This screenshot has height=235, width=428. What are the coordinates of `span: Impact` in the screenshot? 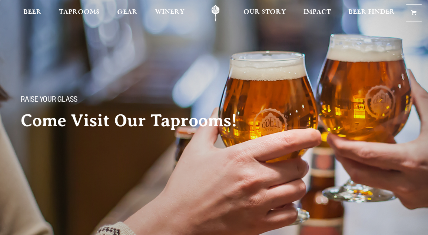 It's located at (317, 12).